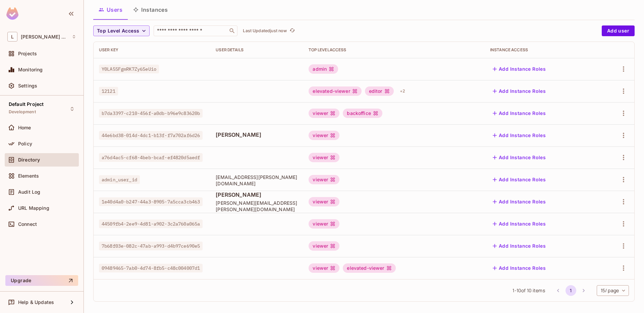 The image size is (644, 313). Describe the element at coordinates (571, 291) in the screenshot. I see `nav: pagination navigation` at that location.